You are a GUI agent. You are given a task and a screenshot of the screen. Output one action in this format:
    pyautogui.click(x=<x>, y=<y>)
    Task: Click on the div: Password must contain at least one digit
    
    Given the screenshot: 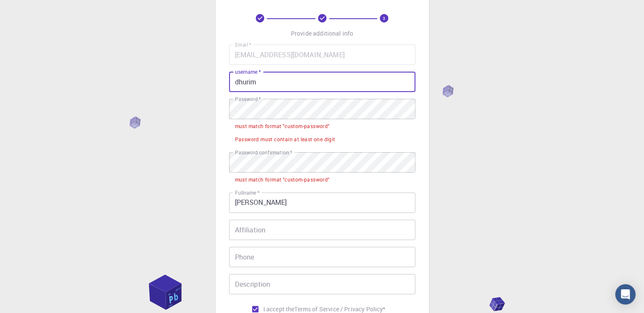 What is the action you would take?
    pyautogui.click(x=285, y=140)
    